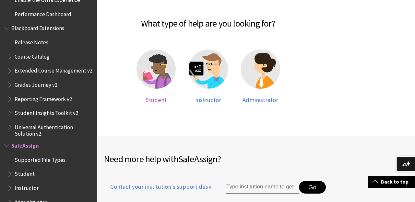 The width and height of the screenshot is (415, 202). What do you see at coordinates (156, 69) in the screenshot?
I see `img: Student help` at bounding box center [156, 69].